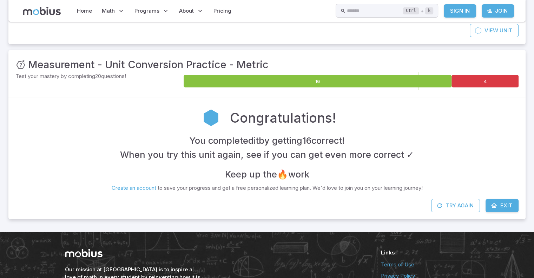  I want to click on h3: Measurement - Unit Conversion Practice - Metric, so click(148, 65).